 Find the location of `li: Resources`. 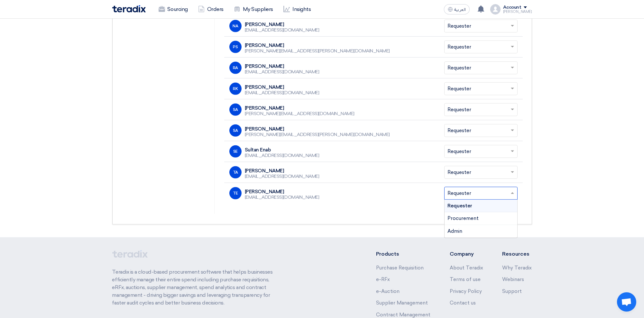

li: Resources is located at coordinates (517, 254).